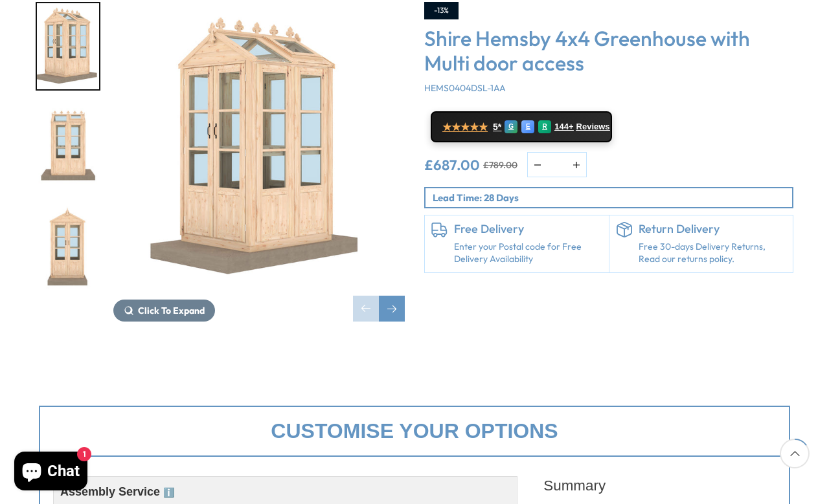 This screenshot has height=504, width=829. Describe the element at coordinates (68, 248) in the screenshot. I see `div: 3 / 7` at that location.